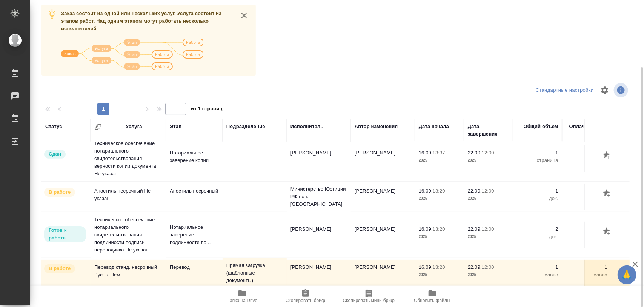 The height and width of the screenshot is (307, 644). What do you see at coordinates (133, 127) in the screenshot?
I see `div: Услуга` at bounding box center [133, 127].